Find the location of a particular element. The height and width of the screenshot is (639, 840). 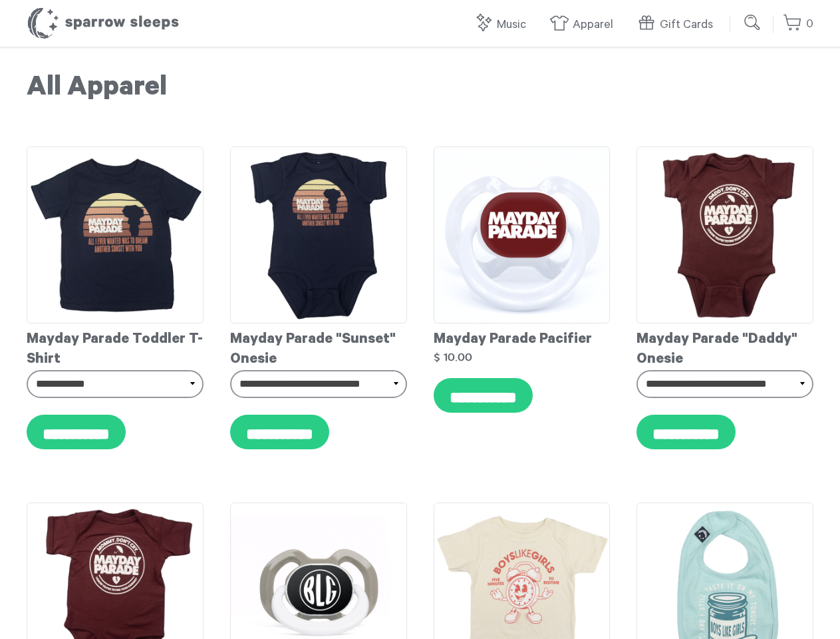

a: Apparel is located at coordinates (585, 25).